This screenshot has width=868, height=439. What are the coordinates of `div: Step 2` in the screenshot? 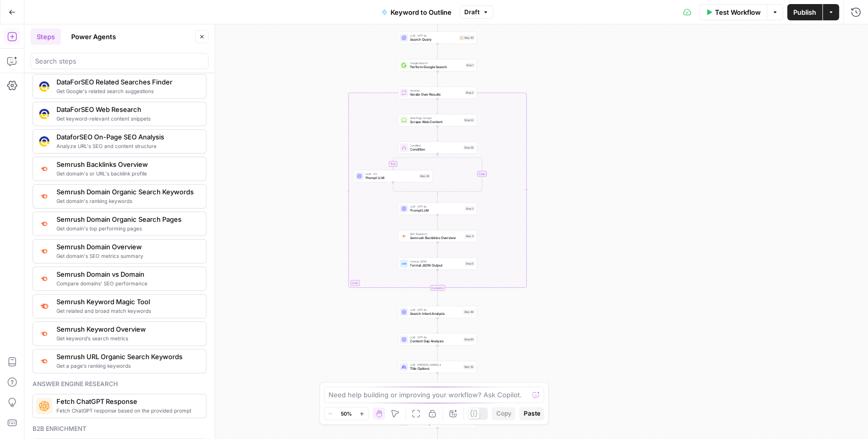 It's located at (470, 92).